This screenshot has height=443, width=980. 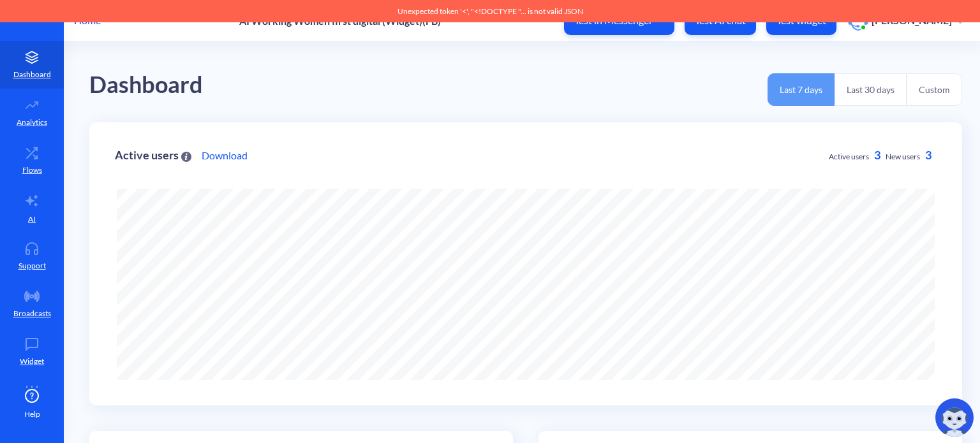 I want to click on span: Active users, so click(x=848, y=156).